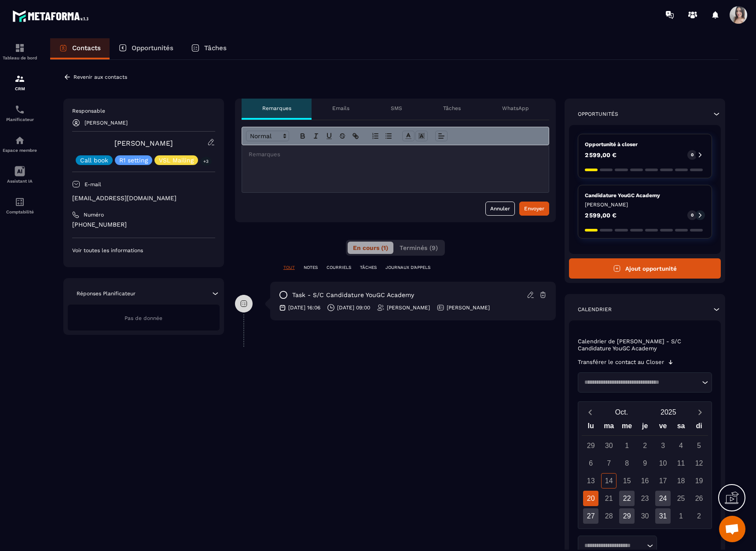 The width and height of the screenshot is (756, 551). I want to click on div: 28, so click(609, 516).